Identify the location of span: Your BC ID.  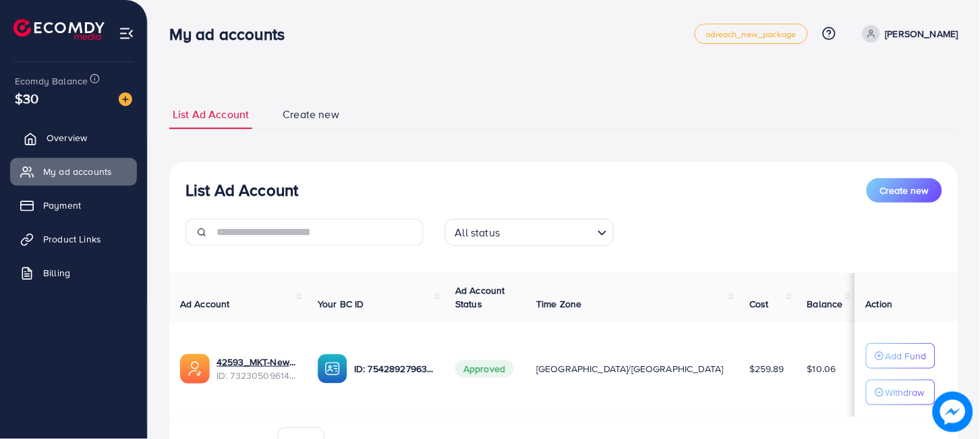
(340, 303).